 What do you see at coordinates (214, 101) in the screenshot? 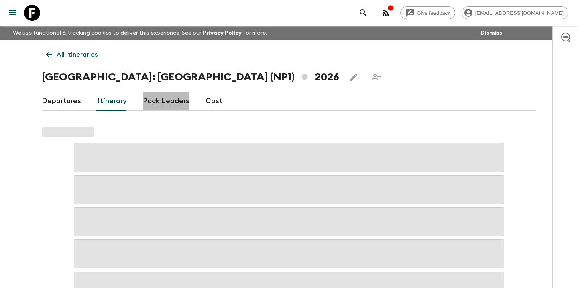
I see `a: Cost` at bounding box center [214, 101].